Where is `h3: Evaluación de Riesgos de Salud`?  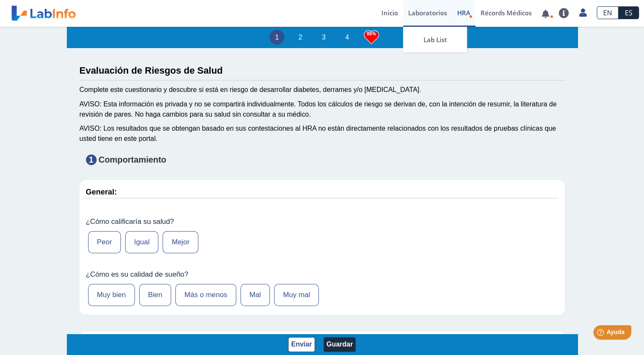 h3: Evaluación de Riesgos de Salud is located at coordinates (322, 70).